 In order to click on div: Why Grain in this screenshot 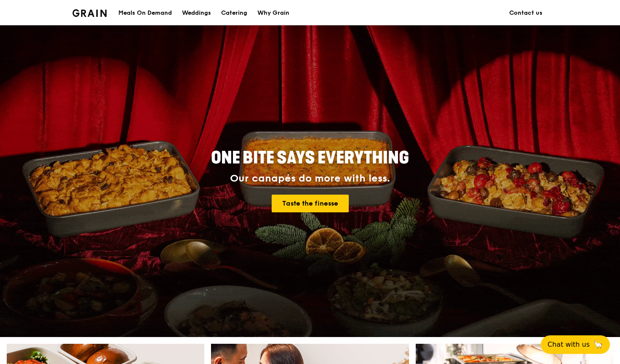, I will do `click(274, 13)`.